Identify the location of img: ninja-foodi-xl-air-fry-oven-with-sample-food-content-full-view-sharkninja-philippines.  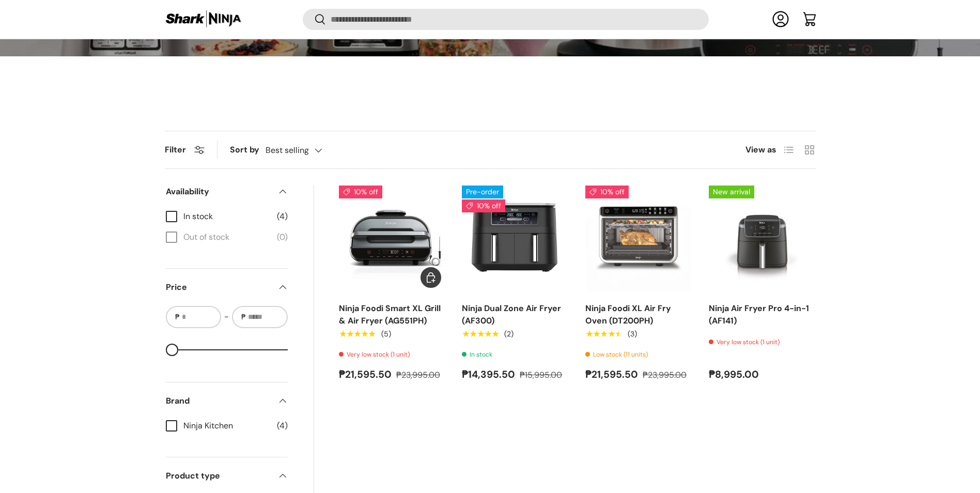
(638, 239).